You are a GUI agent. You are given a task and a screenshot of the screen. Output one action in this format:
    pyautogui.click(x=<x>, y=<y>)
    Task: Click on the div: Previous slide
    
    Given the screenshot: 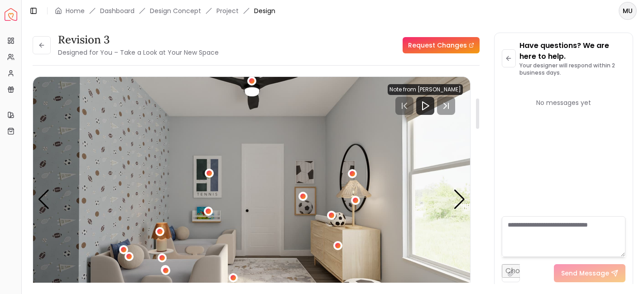 What is the action you would take?
    pyautogui.click(x=43, y=199)
    